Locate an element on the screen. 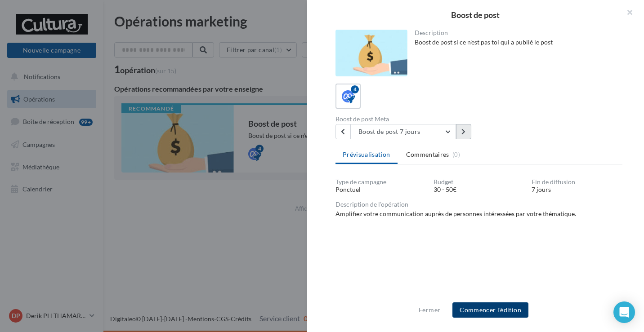  div: 4 is located at coordinates (355, 89).